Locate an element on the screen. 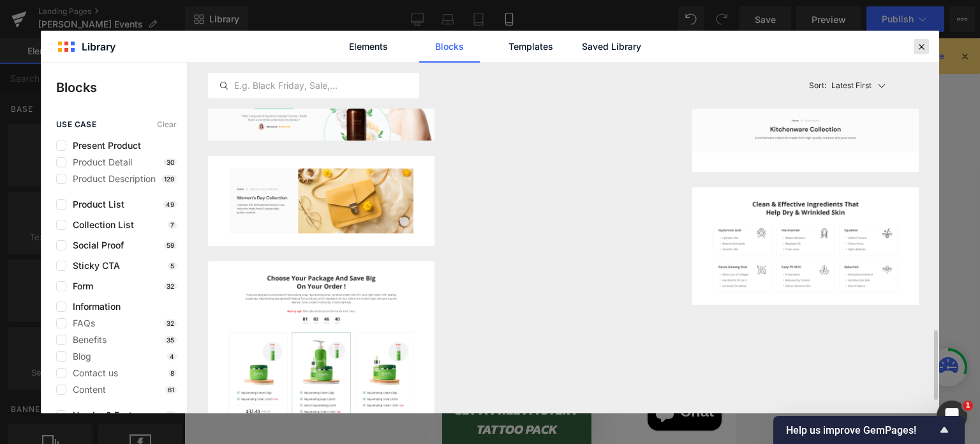 This screenshot has width=980, height=444. span: Collection List is located at coordinates (100, 224).